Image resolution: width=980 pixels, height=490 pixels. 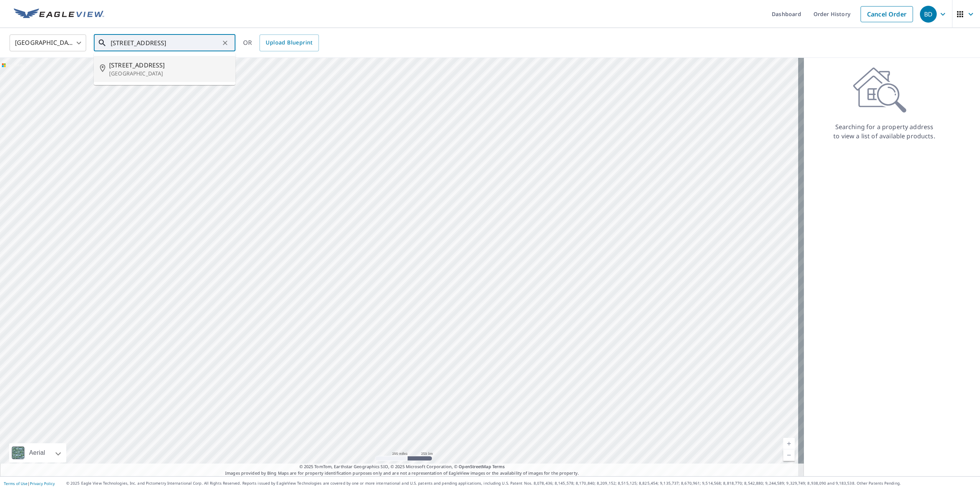 What do you see at coordinates (289, 43) in the screenshot?
I see `a: Upload Blueprint` at bounding box center [289, 43].